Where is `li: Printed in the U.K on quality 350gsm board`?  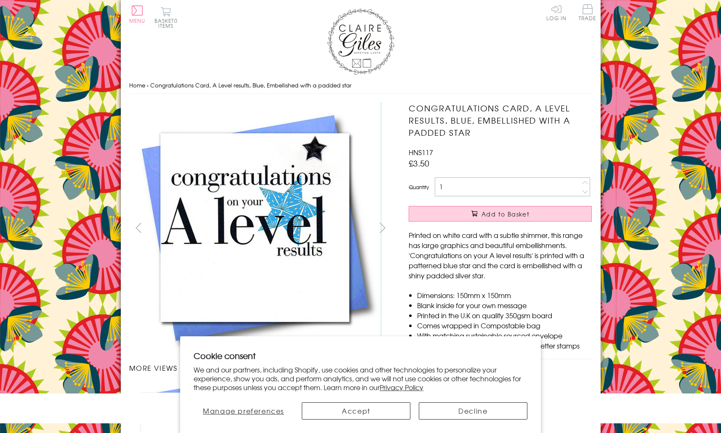
li: Printed in the U.K on quality 350gsm board is located at coordinates (504, 316).